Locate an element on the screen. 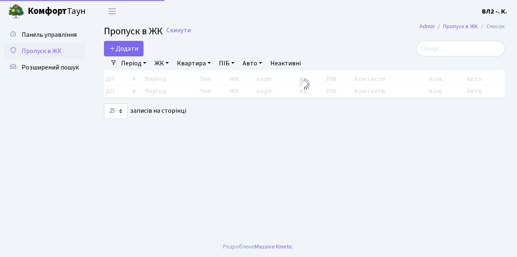 This screenshot has width=517, height=257. img: Обробка... is located at coordinates (305, 84).